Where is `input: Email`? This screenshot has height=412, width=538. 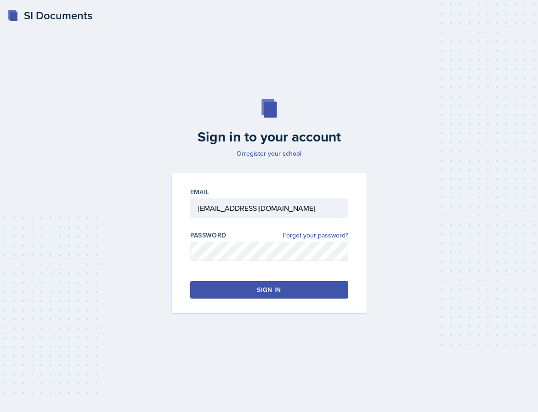 input: Email is located at coordinates (269, 208).